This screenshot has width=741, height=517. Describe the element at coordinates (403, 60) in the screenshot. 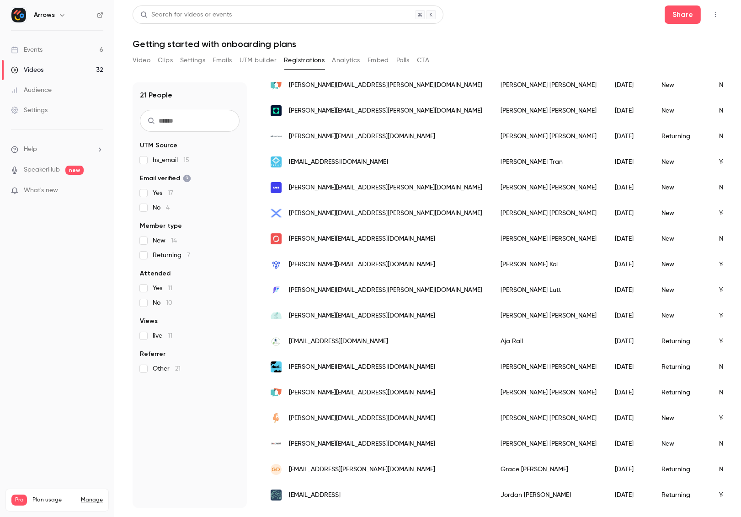

I see `button: Polls` at that location.